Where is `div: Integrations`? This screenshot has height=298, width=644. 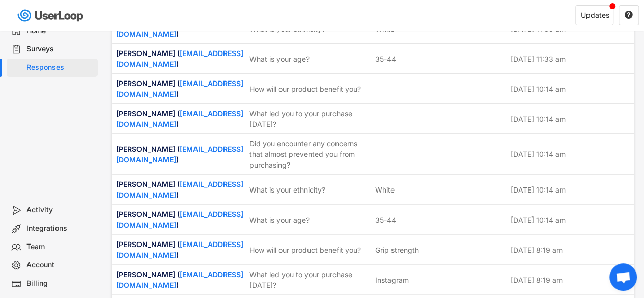
div: Integrations is located at coordinates (60, 228).